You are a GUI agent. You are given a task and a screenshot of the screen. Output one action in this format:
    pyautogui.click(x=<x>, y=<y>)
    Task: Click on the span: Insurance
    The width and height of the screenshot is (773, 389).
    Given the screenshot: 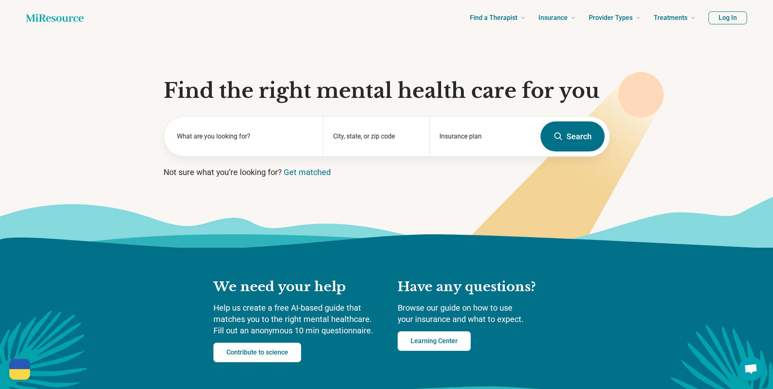 What is the action you would take?
    pyautogui.click(x=553, y=18)
    